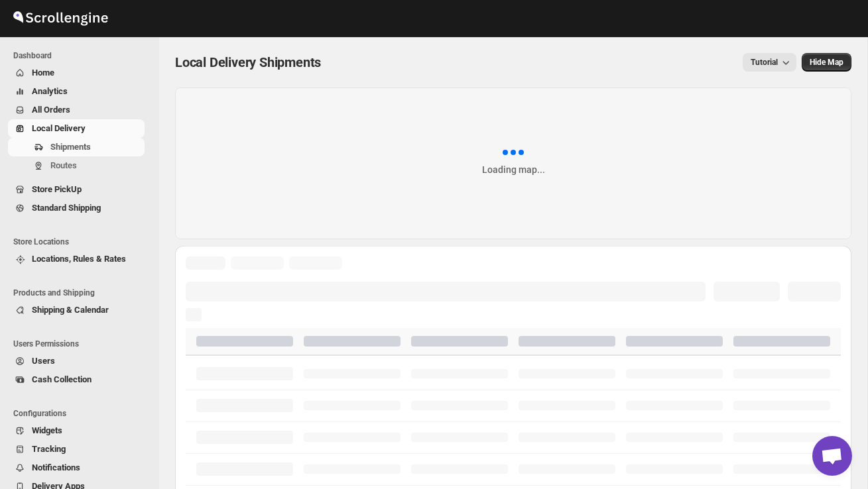 The width and height of the screenshot is (868, 489). What do you see at coordinates (61, 379) in the screenshot?
I see `span: Cash Collection` at bounding box center [61, 379].